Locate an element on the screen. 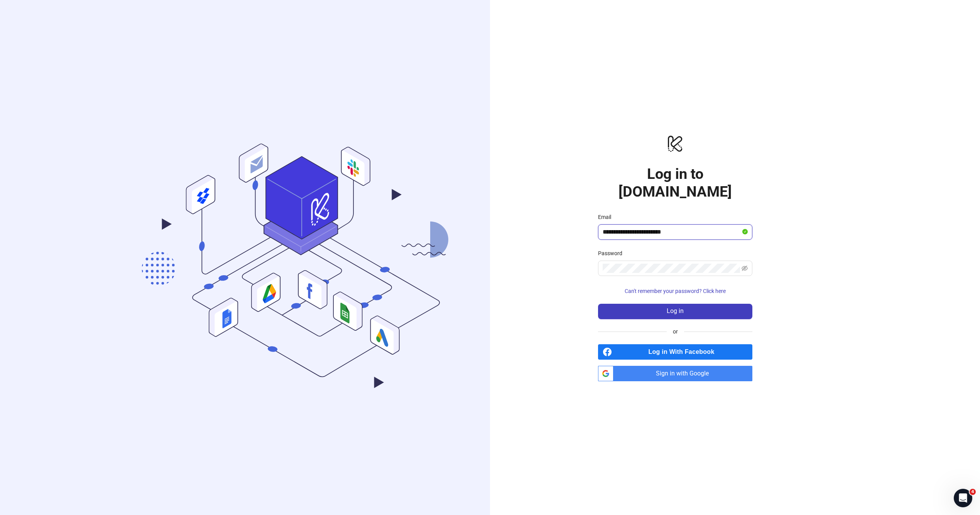 This screenshot has height=515, width=980. label: Password is located at coordinates (613, 254).